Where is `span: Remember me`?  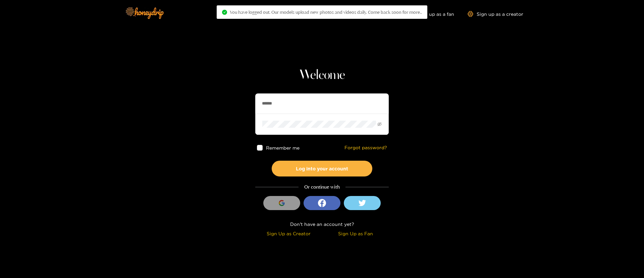 span: Remember me is located at coordinates (283, 148).